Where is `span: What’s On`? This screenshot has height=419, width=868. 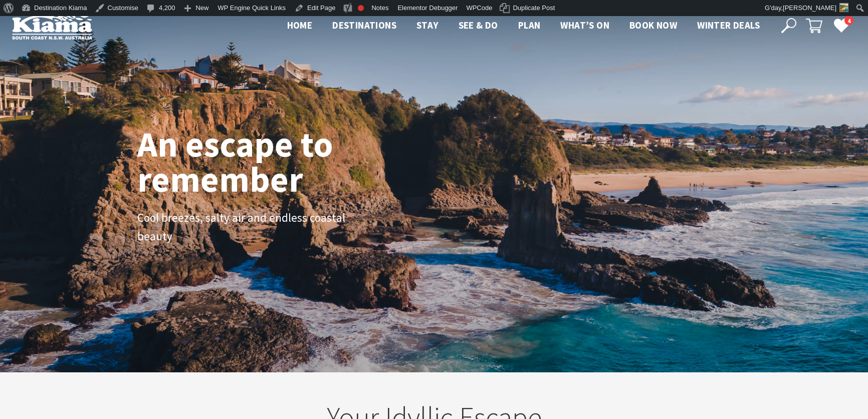 span: What’s On is located at coordinates (585, 25).